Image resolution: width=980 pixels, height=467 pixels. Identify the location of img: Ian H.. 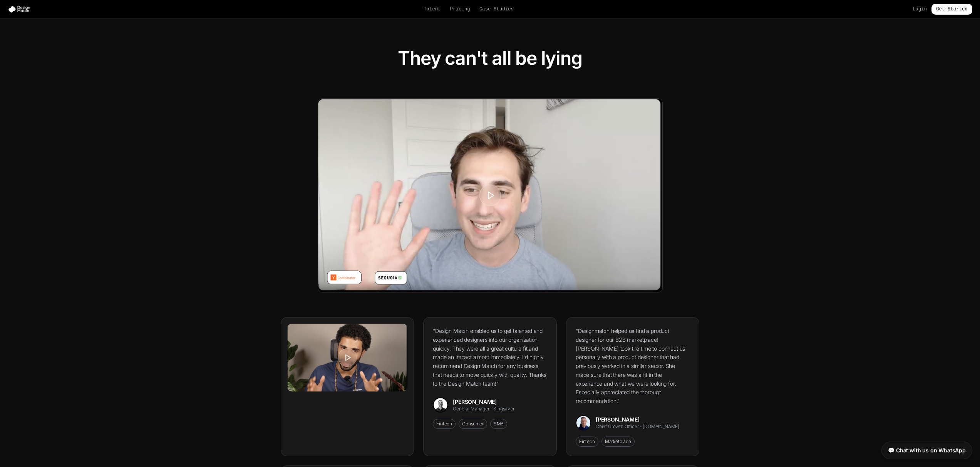
(441, 405).